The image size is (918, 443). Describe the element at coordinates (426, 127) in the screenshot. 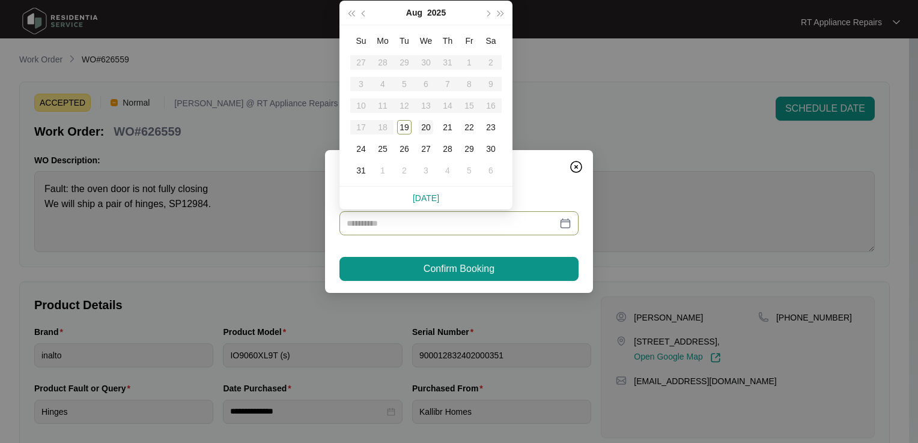

I see `div: 20` at that location.